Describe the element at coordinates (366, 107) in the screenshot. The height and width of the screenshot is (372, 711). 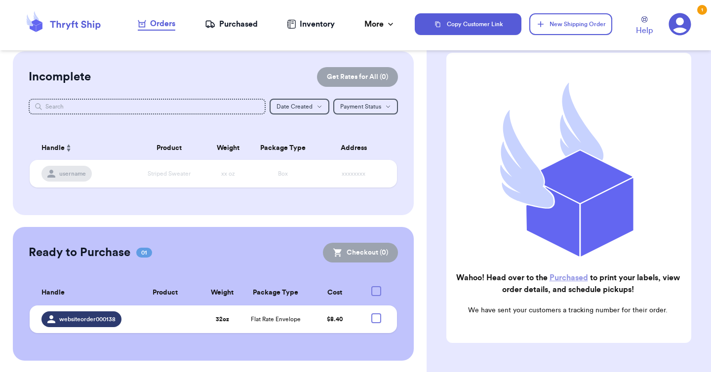
I see `button: Payment Status` at that location.